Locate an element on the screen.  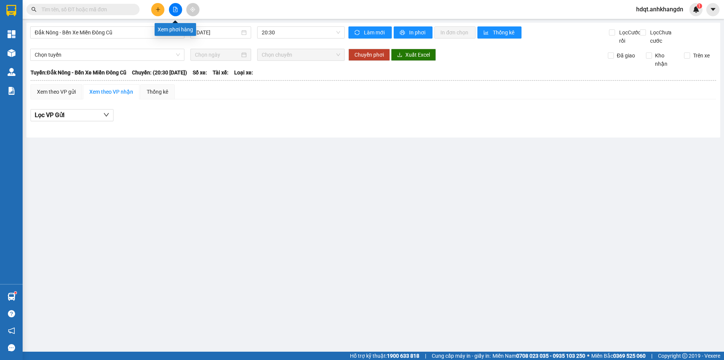
span: Thống kê is located at coordinates (504, 32).